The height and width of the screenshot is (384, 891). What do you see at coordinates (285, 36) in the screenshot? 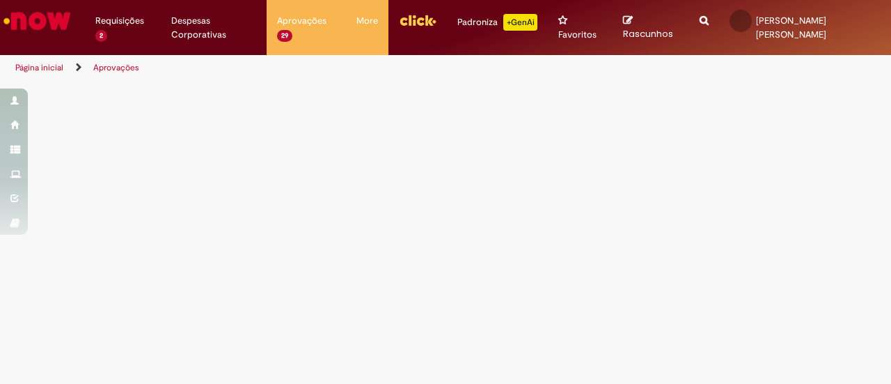
I see `span: 29` at bounding box center [285, 36].